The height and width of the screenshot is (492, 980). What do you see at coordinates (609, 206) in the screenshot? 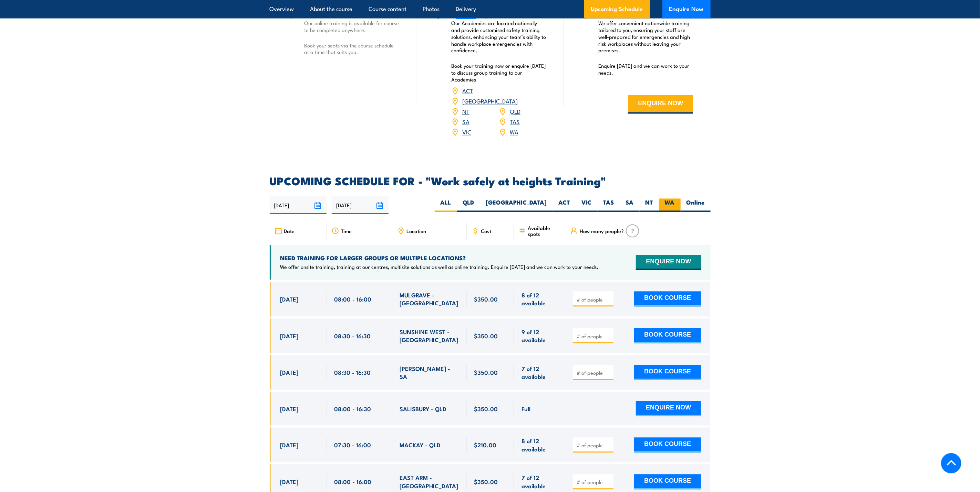
I see `label: TAS` at bounding box center [609, 206].